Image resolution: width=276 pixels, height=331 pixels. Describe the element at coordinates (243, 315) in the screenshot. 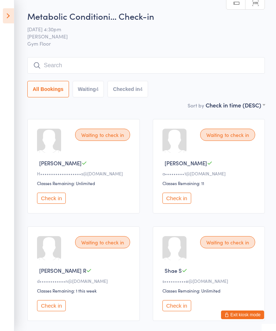

I see `button: Exit kiosk mode` at that location.